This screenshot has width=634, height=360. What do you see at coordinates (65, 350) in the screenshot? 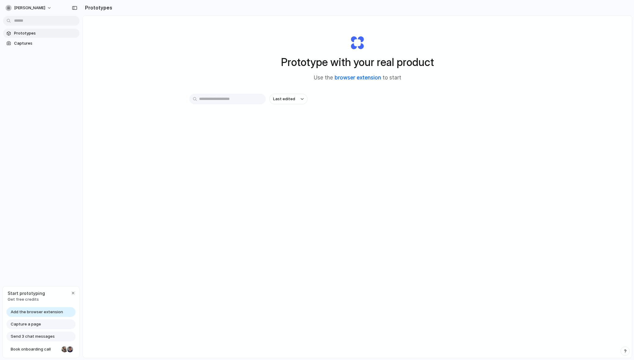
I see `div: Nicole Kubica` at bounding box center [65, 350].